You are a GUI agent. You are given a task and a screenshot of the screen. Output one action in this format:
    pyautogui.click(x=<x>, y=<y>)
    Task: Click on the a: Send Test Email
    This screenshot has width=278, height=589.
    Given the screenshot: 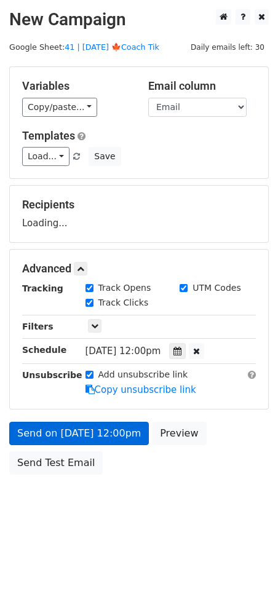 What is the action you would take?
    pyautogui.click(x=56, y=463)
    